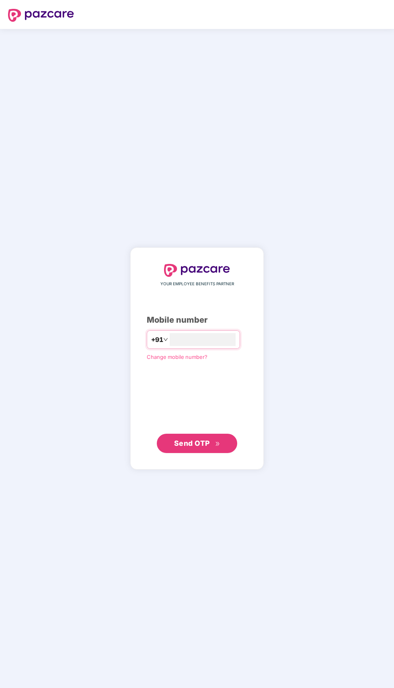 Image resolution: width=394 pixels, height=688 pixels. What do you see at coordinates (218, 444) in the screenshot?
I see `span: double-right` at bounding box center [218, 444].